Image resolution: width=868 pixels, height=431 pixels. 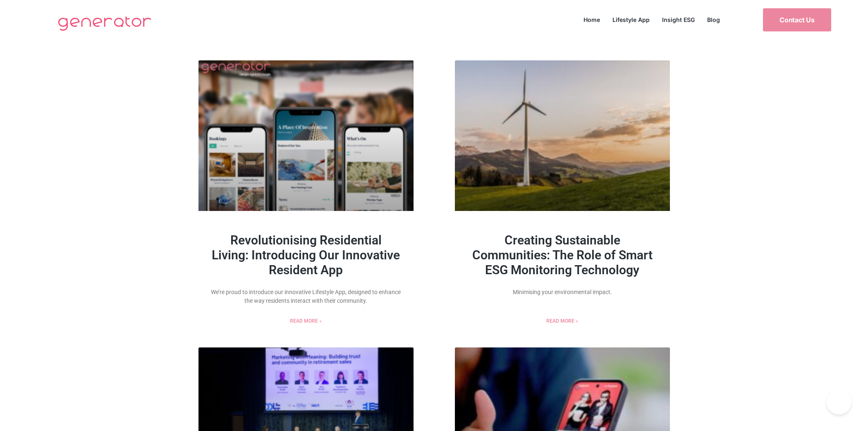 I want to click on a: Revolutionising Residential Living: Introducing Our Innovative Resident App, so click(x=306, y=255).